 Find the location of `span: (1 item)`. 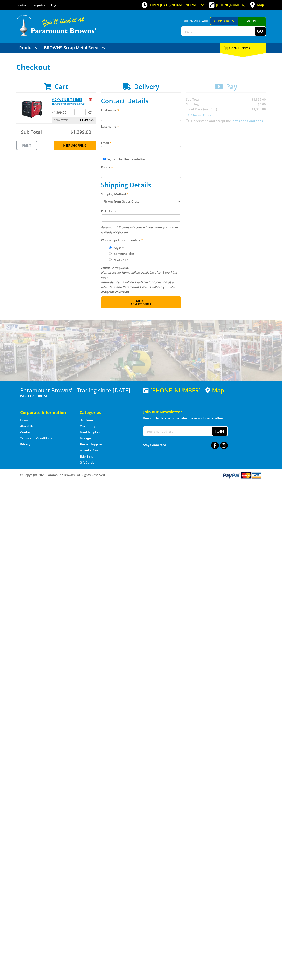

span: (1 item) is located at coordinates (243, 48).